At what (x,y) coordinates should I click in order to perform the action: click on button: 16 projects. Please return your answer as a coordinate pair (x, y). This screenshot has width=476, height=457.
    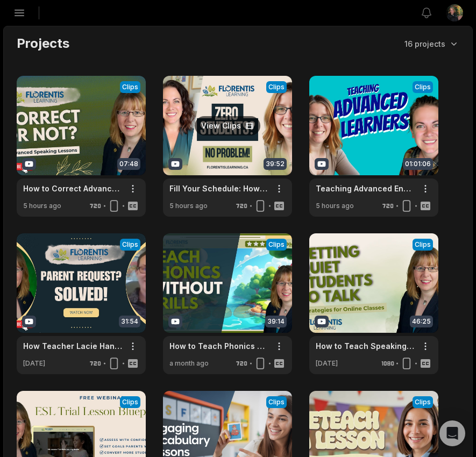
    Looking at the image, I should click on (431, 43).